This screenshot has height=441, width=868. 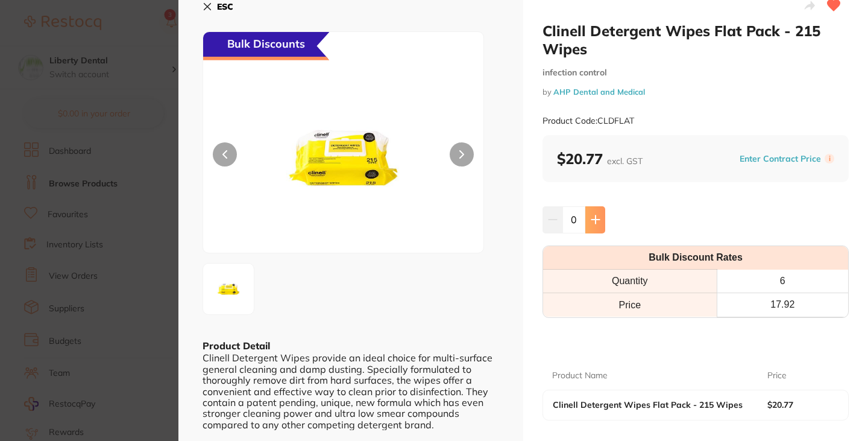 What do you see at coordinates (266, 46) in the screenshot?
I see `div: Bulk Discounts` at bounding box center [266, 46].